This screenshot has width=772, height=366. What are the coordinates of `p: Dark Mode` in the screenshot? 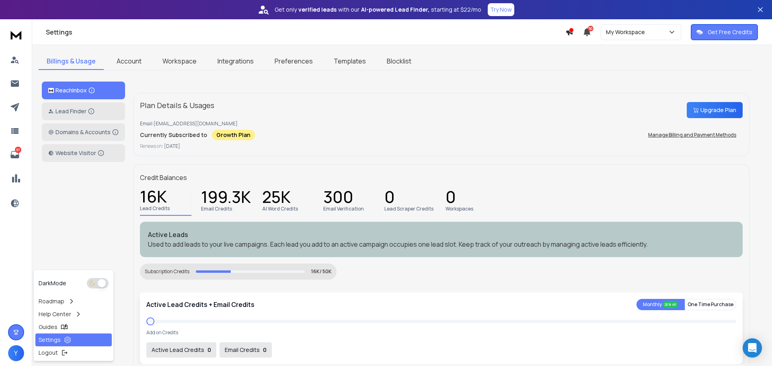 It's located at (52, 284).